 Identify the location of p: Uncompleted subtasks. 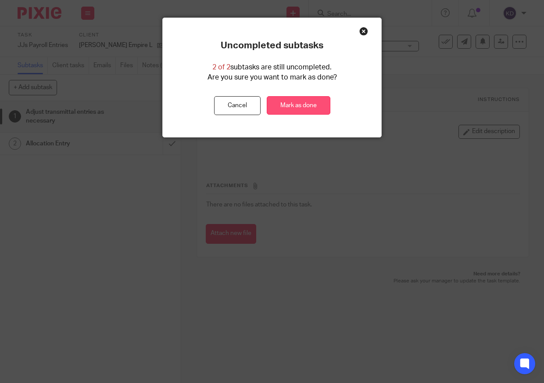
(272, 46).